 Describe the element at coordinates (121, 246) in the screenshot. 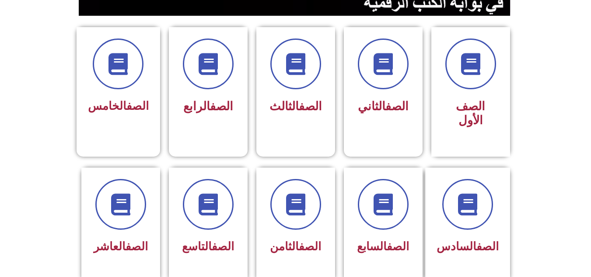

I see `span: العاشر` at that location.